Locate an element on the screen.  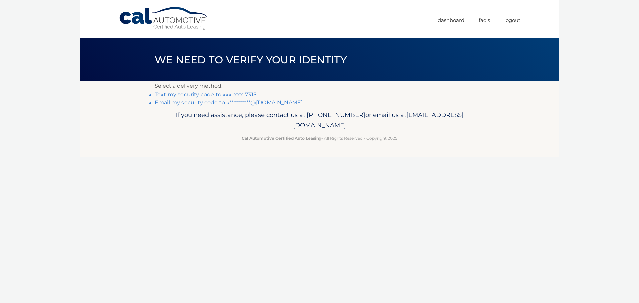
span: We need to verify your identity is located at coordinates (250, 60).